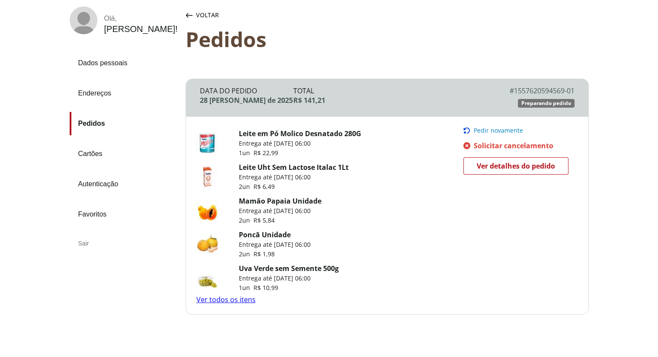 Image resolution: width=658 pixels, height=357 pixels. Describe the element at coordinates (266, 153) in the screenshot. I see `span: R$ 22,99` at that location.